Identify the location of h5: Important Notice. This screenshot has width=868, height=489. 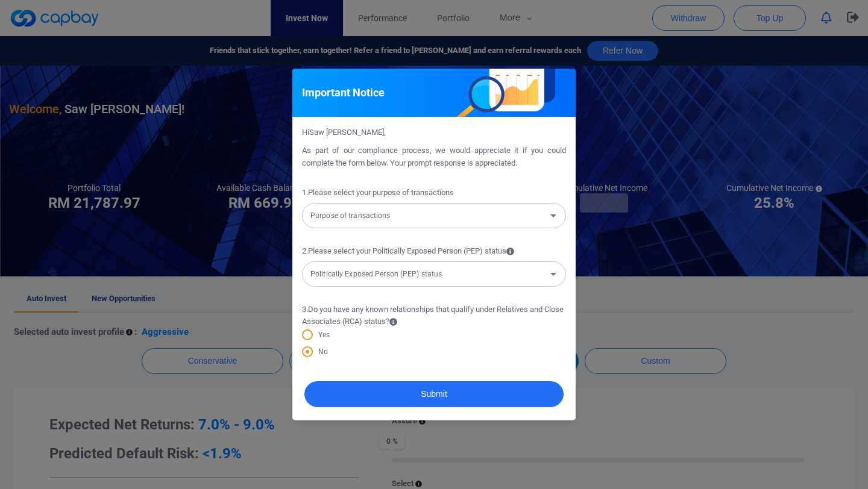
(343, 93).